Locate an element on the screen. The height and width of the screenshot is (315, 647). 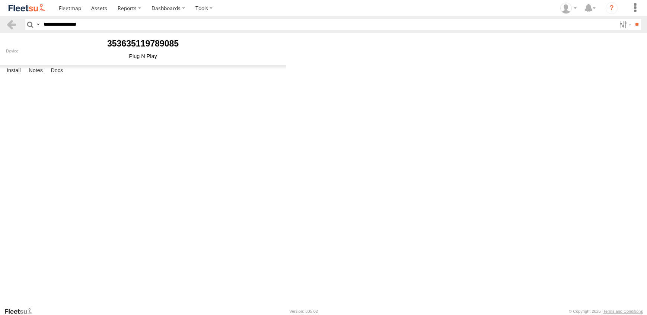
img: fleetsu-logo-horizontal.svg is located at coordinates (27, 8).